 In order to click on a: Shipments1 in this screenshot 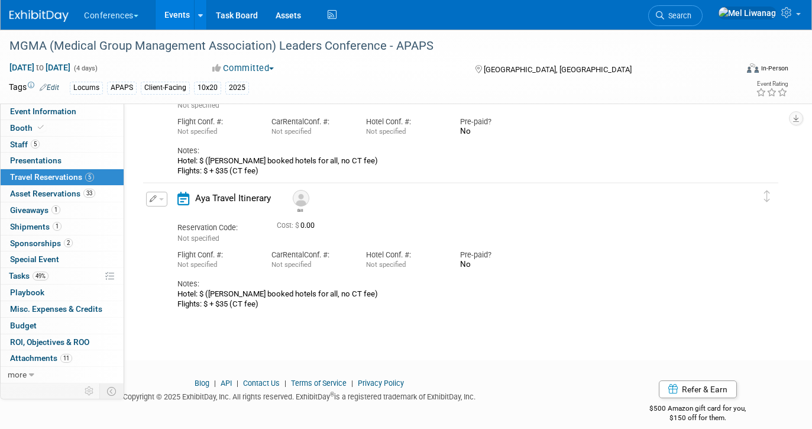, I will do `click(62, 226)`.